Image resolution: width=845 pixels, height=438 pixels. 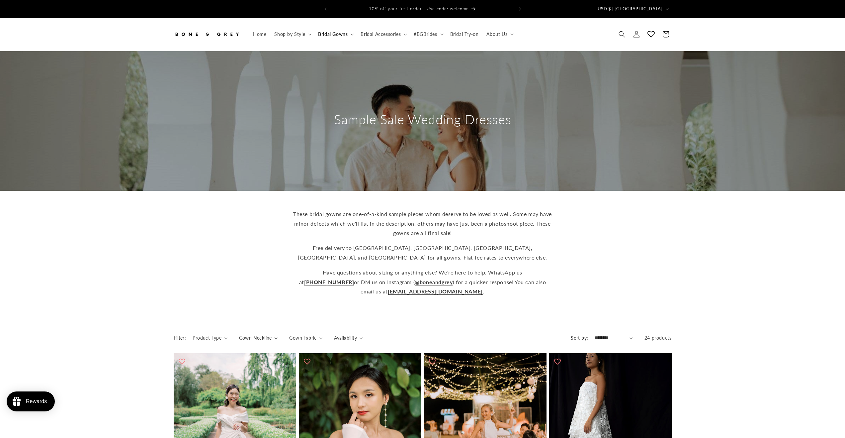 What do you see at coordinates (255, 337) in the screenshot?
I see `span: Gown Neckline` at bounding box center [255, 337].